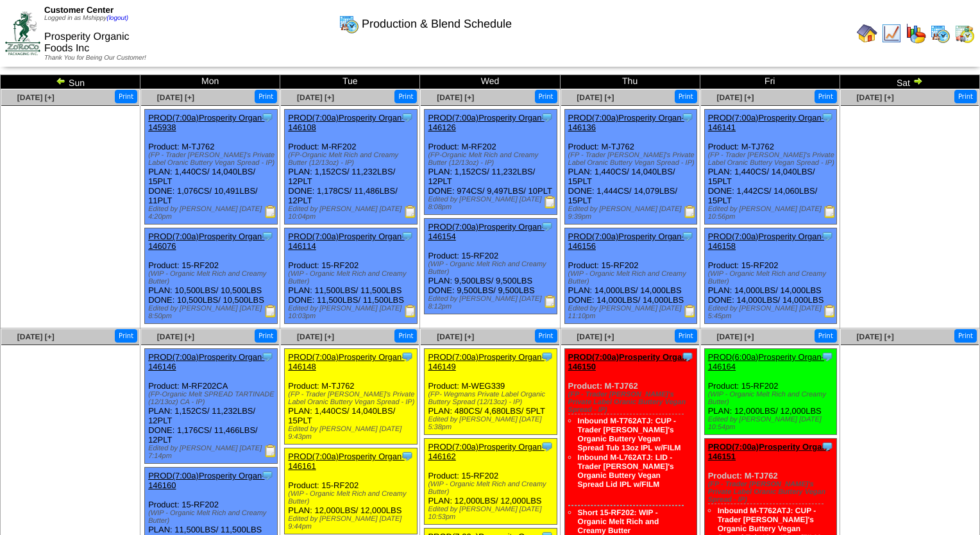 This screenshot has height=535, width=980. What do you see at coordinates (630, 82) in the screenshot?
I see `td: Thu` at bounding box center [630, 82].